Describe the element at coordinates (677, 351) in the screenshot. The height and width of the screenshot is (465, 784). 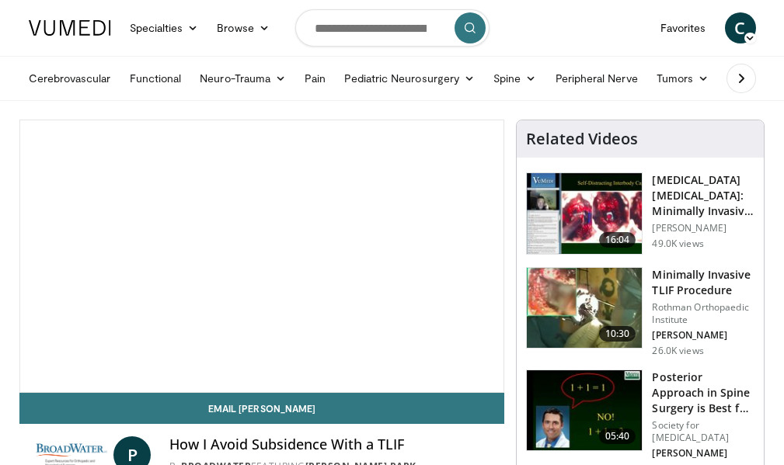
I see `p: 26.0K views` at that location.